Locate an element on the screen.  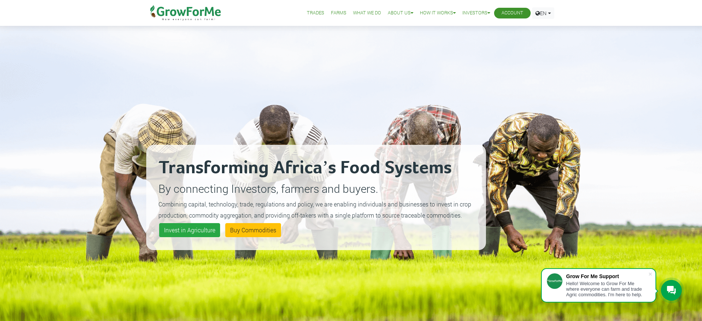
a: How it Works is located at coordinates (437, 13).